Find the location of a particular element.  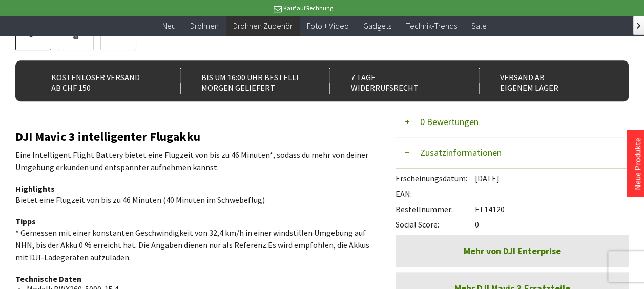

div: FT14120 is located at coordinates (512, 207).